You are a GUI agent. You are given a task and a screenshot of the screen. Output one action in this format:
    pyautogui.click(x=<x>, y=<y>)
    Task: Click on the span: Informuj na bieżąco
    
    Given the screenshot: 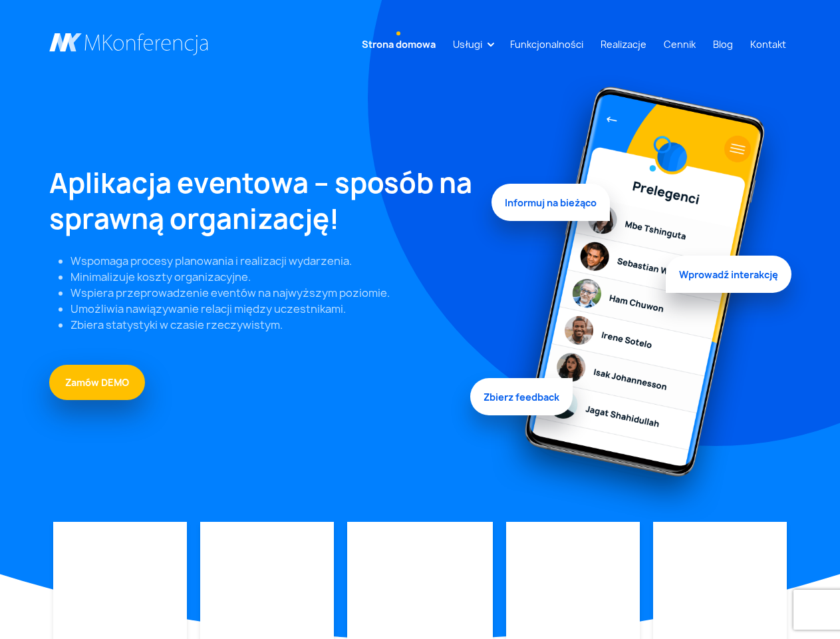 What is the action you would take?
    pyautogui.click(x=550, y=207)
    